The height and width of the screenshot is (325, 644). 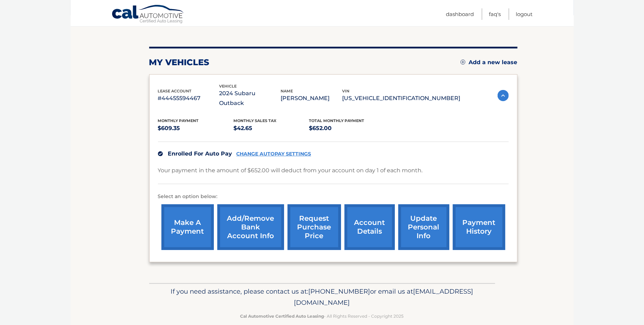 I want to click on img: add.svg, so click(x=463, y=62).